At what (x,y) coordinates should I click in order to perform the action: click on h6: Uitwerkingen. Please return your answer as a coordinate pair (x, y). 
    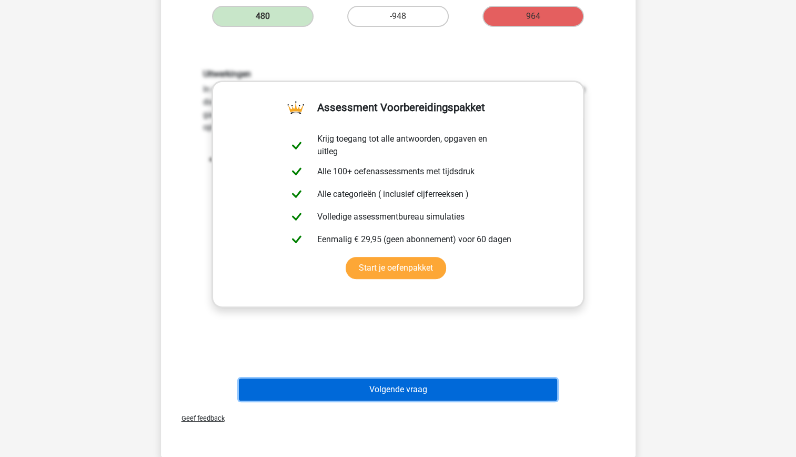
    Looking at the image, I should click on (398, 74).